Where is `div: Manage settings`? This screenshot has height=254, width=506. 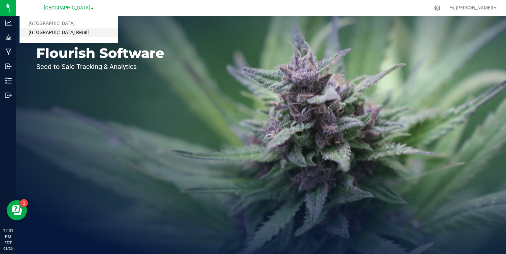 div: Manage settings is located at coordinates (437, 8).